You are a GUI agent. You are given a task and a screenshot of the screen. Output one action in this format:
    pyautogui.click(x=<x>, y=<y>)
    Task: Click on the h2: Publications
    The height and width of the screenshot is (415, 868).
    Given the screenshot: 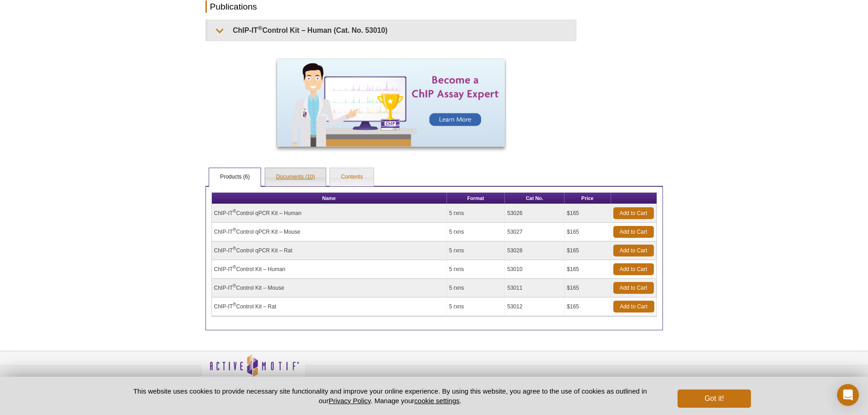 What is the action you would take?
    pyautogui.click(x=391, y=6)
    